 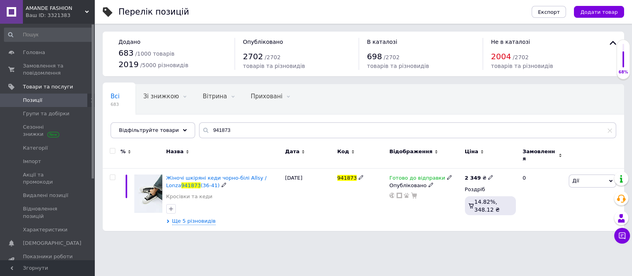 What do you see at coordinates (32, 100) in the screenshot?
I see `span: Позиції` at bounding box center [32, 100].